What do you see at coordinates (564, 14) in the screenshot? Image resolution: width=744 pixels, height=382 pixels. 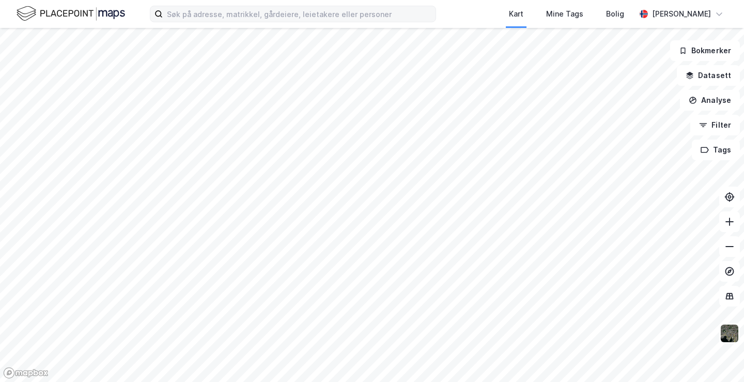 I see `div: Mine Tags` at bounding box center [564, 14].